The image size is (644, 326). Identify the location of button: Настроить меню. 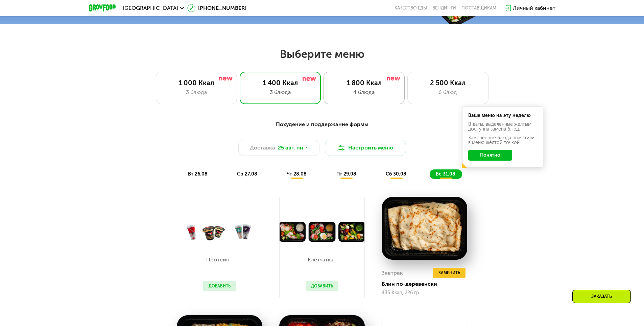
(365, 148).